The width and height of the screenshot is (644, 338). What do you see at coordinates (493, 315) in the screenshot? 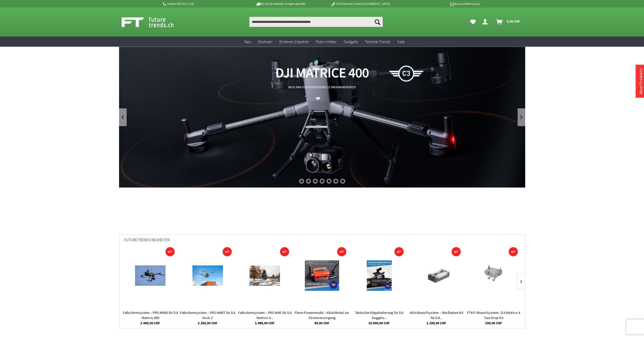
I see `a: FT4-P Abwurfsystem - DJI Matrice 4 Two Drop Kit` at bounding box center [493, 315].